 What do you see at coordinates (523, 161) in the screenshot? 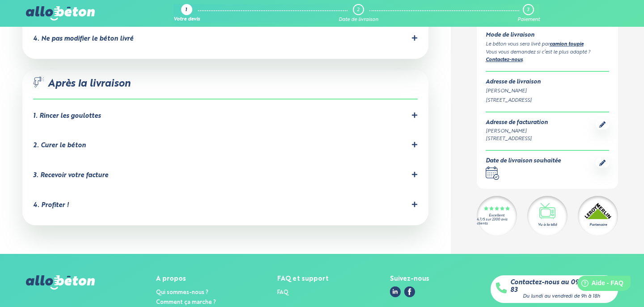
I see `div: Date de livraison souhaitée` at bounding box center [523, 161].